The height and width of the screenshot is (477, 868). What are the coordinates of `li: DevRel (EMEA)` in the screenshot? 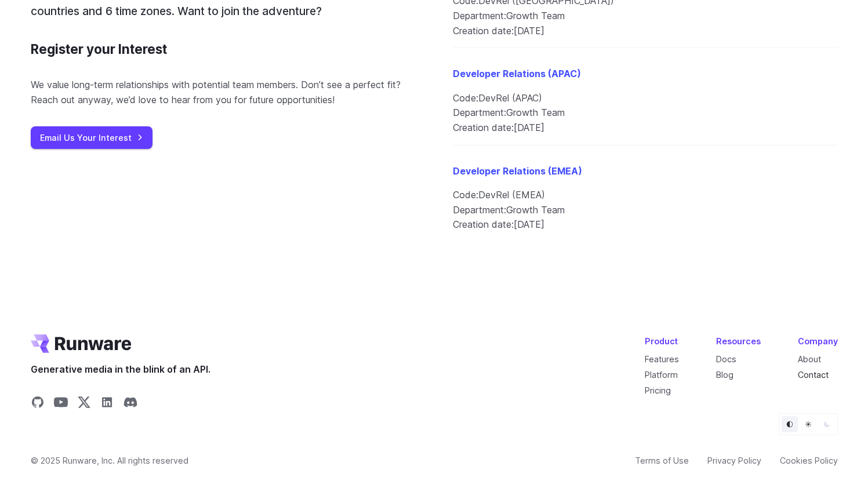 It's located at (646, 195).